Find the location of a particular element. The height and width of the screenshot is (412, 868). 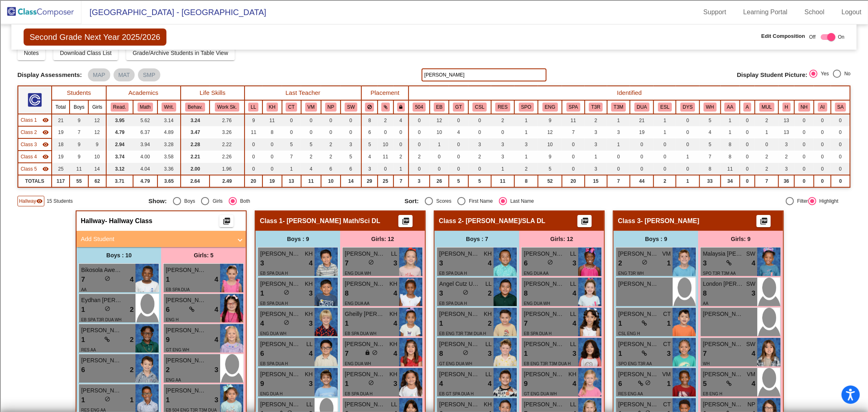

div: Download is located at coordinates (434, 80).